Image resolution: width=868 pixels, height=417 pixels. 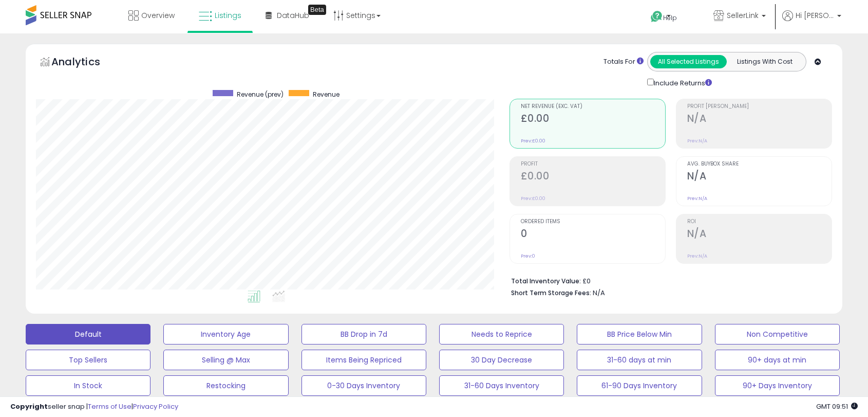 I want to click on span: Avg. Buybox Share, so click(x=759, y=164).